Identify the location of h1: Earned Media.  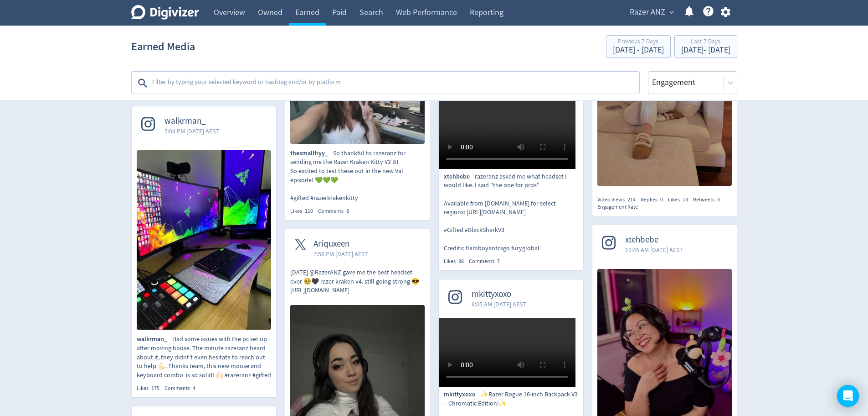
(163, 46).